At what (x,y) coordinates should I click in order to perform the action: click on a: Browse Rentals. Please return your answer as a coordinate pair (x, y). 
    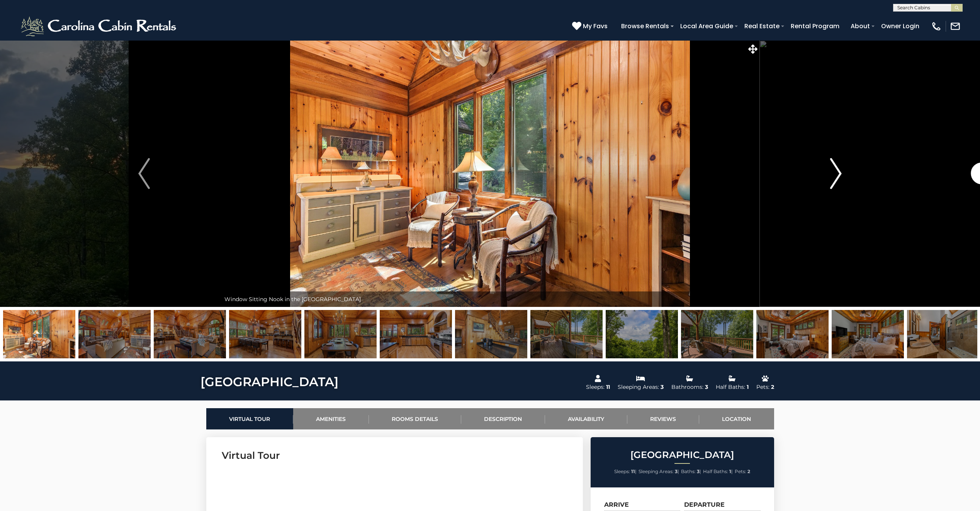
    Looking at the image, I should click on (645, 26).